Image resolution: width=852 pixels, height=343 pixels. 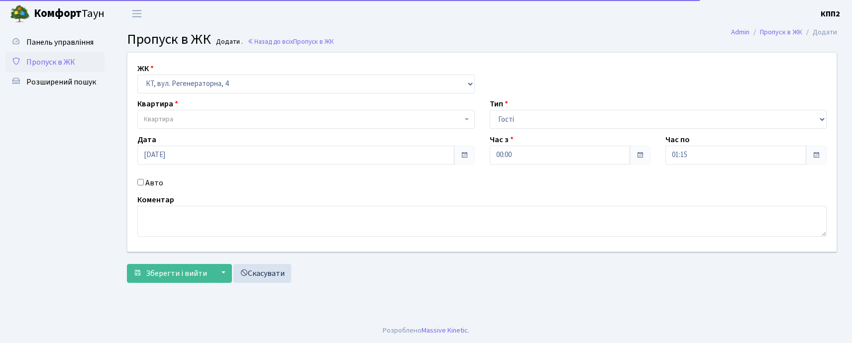 I want to click on a: КПП2, so click(x=830, y=14).